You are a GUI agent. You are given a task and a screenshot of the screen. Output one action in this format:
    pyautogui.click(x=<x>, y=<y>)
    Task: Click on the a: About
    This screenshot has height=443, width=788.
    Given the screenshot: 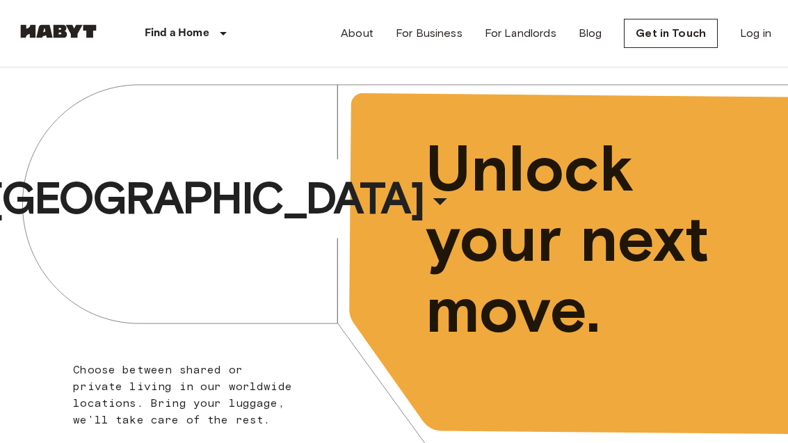 What is the action you would take?
    pyautogui.click(x=357, y=33)
    